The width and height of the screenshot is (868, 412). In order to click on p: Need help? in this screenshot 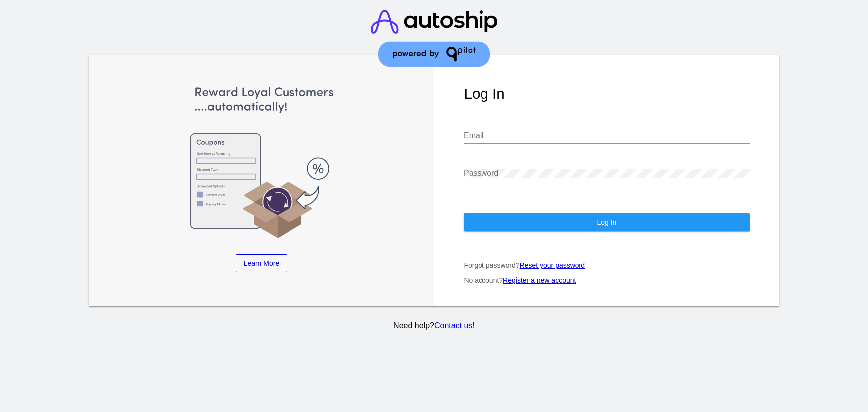, I will do `click(434, 326)`.